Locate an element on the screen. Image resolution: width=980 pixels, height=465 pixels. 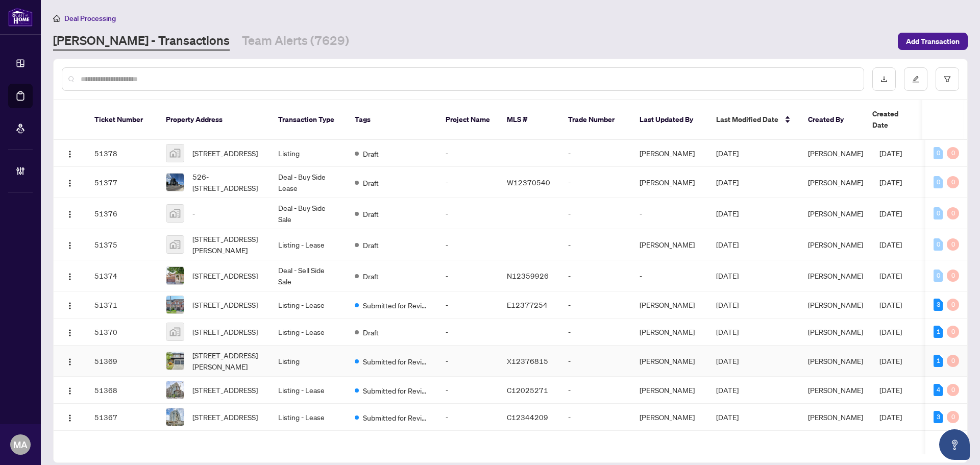
span: N12359926 is located at coordinates (528, 275).